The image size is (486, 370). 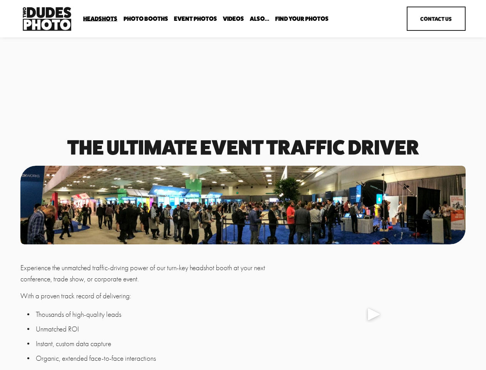 What do you see at coordinates (233, 18) in the screenshot?
I see `a: Videos` at bounding box center [233, 18].